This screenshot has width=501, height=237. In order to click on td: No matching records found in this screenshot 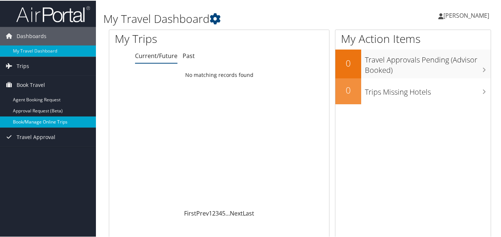, I will do `click(219, 74)`.